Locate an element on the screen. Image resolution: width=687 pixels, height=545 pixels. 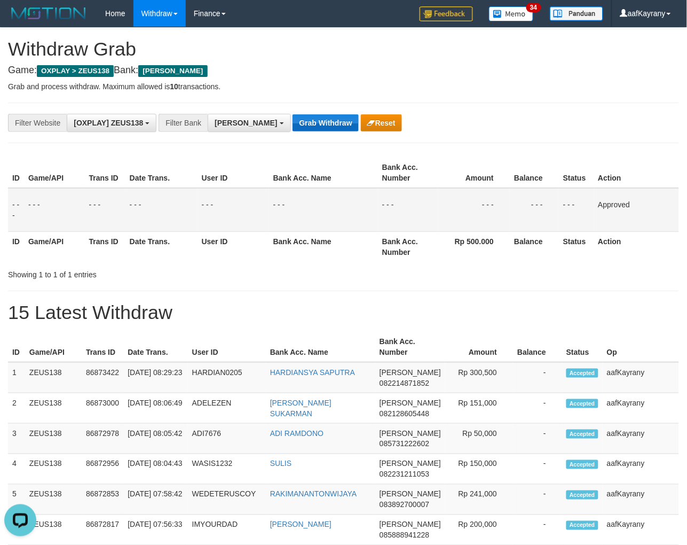
span: Copy 085731222602 to clipboard is located at coordinates (404, 444).